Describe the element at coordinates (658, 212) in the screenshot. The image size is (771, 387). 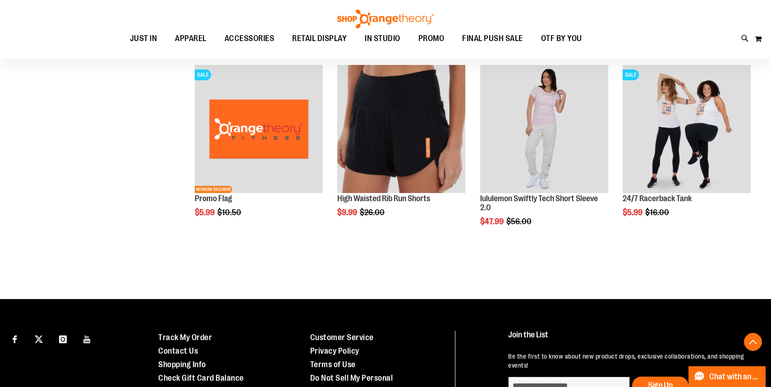
I see `span: $16.00` at that location.